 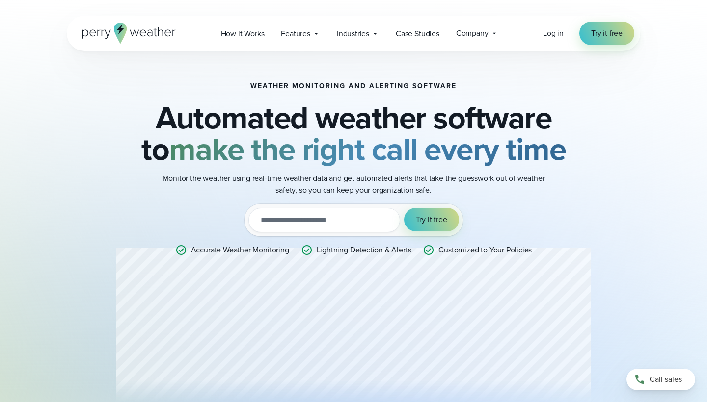 What do you see at coordinates (242, 33) in the screenshot?
I see `a: How it Works` at bounding box center [242, 33].